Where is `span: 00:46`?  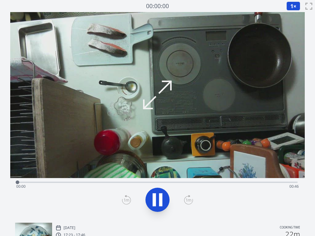
span: 00:46 is located at coordinates (294, 186).